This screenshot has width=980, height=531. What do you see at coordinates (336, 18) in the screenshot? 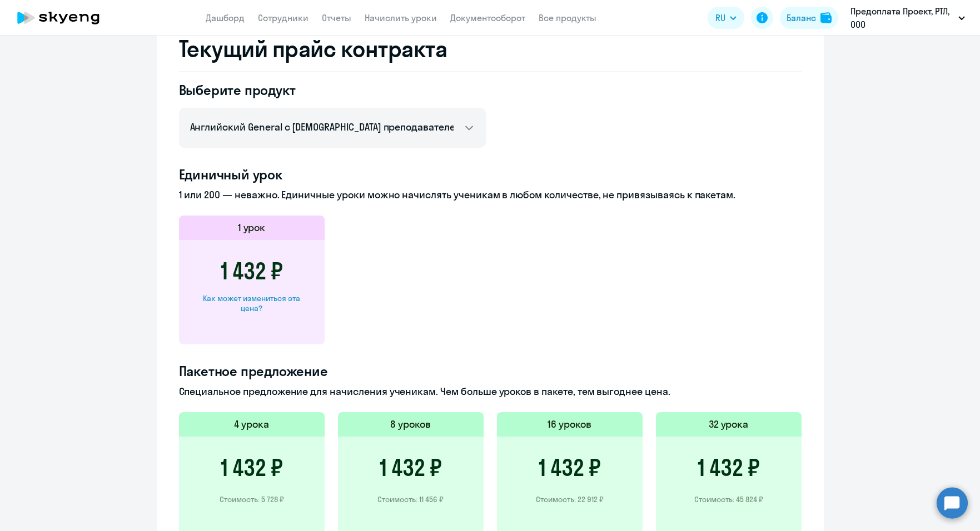
I see `a: Отчеты` at bounding box center [336, 18].